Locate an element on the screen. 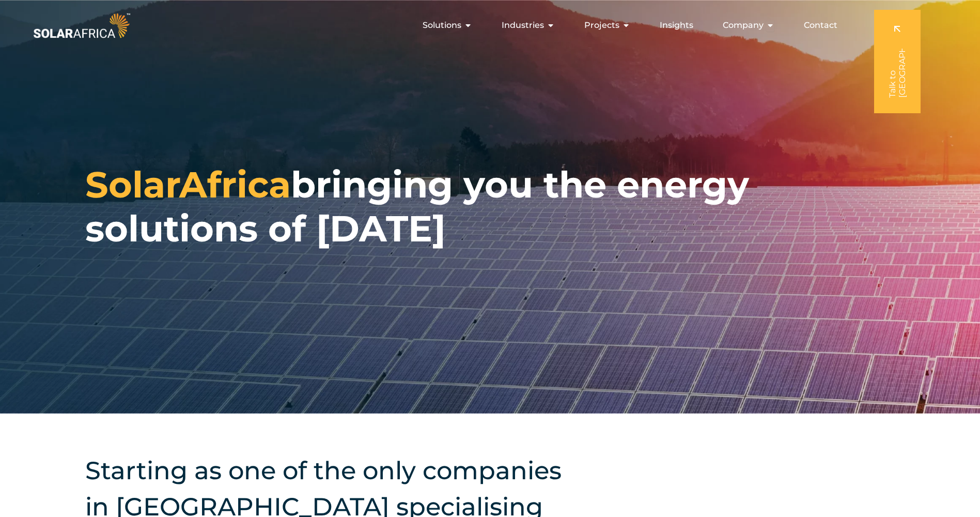  div: Menu Toggle is located at coordinates (489, 25).